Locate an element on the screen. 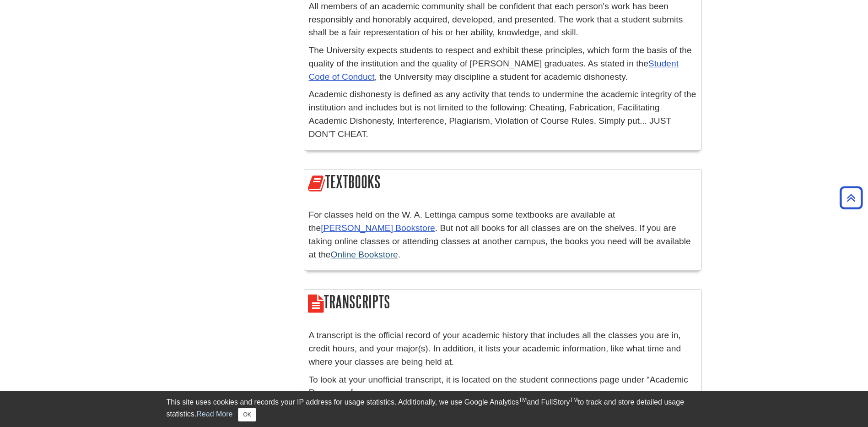 The height and width of the screenshot is (427, 868). p: The University expects students to respect and exhibit these principles, which form the basis of ... is located at coordinates (504, 64).